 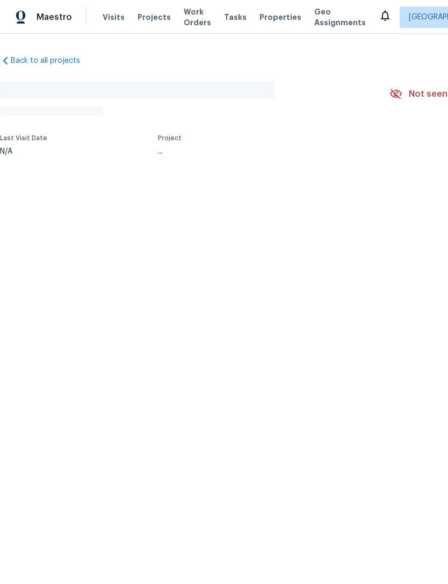 I want to click on span: Projects, so click(x=154, y=17).